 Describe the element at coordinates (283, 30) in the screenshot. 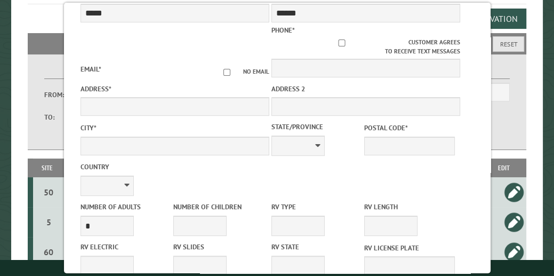

I see `label: Phone` at that location.